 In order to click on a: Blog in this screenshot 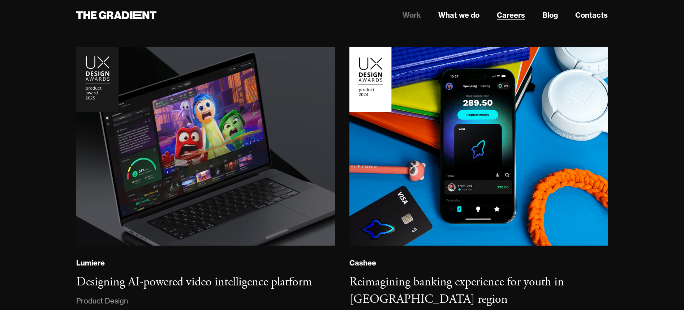, I will do `click(550, 15)`.